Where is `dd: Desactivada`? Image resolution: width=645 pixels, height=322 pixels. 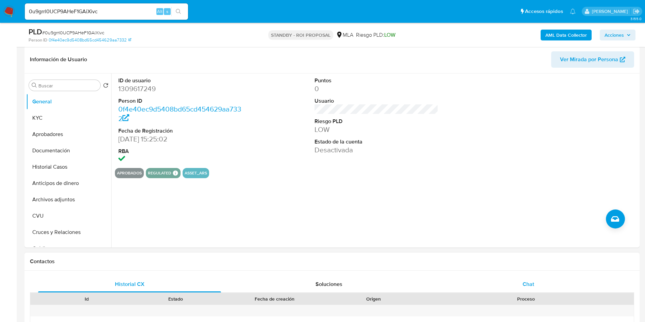 dd: Desactivada is located at coordinates (376, 150).